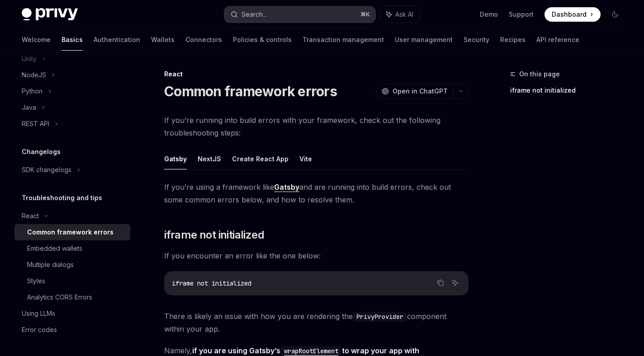 This screenshot has width=644, height=356. What do you see at coordinates (260, 158) in the screenshot?
I see `button: Create React App` at bounding box center [260, 158].